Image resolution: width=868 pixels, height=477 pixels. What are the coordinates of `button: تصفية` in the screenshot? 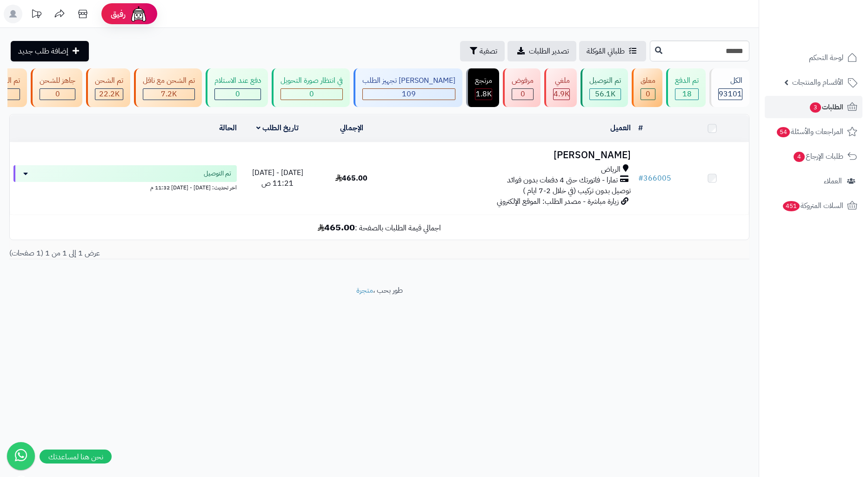 It's located at (482, 51).